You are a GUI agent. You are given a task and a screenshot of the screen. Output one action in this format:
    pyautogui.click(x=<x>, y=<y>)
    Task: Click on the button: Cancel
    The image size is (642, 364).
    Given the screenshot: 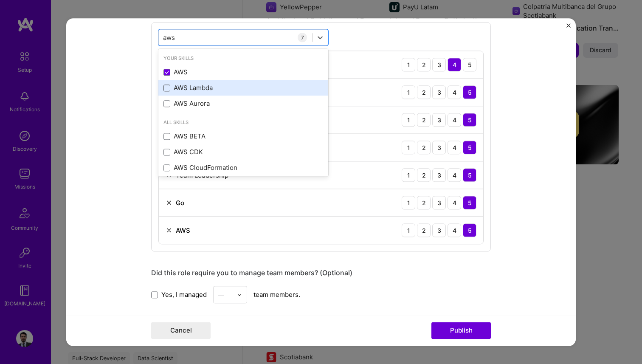 What is the action you would take?
    pyautogui.click(x=181, y=330)
    